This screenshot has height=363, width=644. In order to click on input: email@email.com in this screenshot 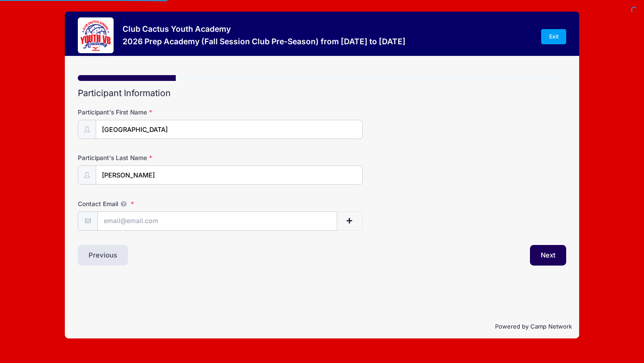, I will do `click(217, 221)`.